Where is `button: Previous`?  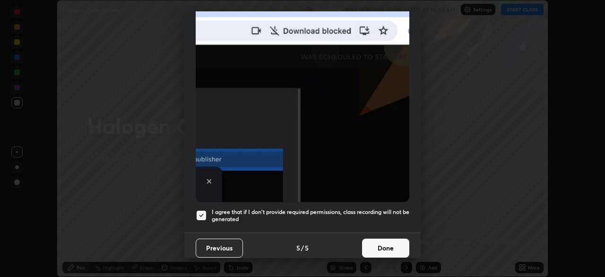
button: Previous is located at coordinates (219, 248).